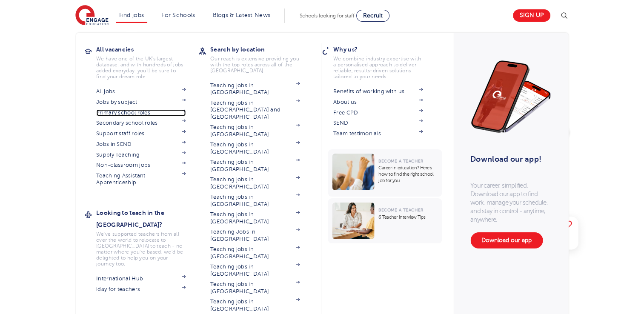  Describe the element at coordinates (131, 15) in the screenshot. I see `a: Find jobs` at that location.